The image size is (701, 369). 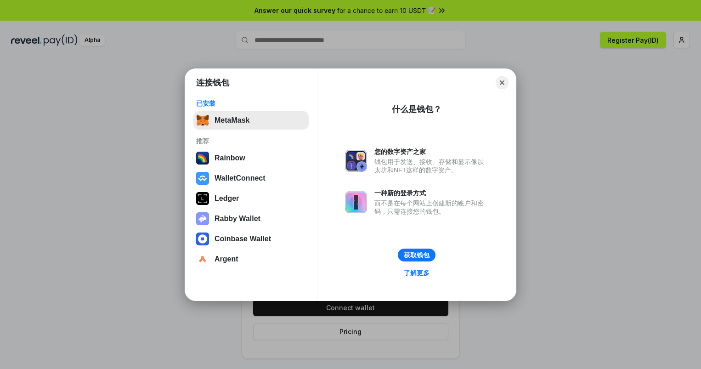 What do you see at coordinates (416, 255) in the screenshot?
I see `button: 获取钱包` at bounding box center [416, 255].